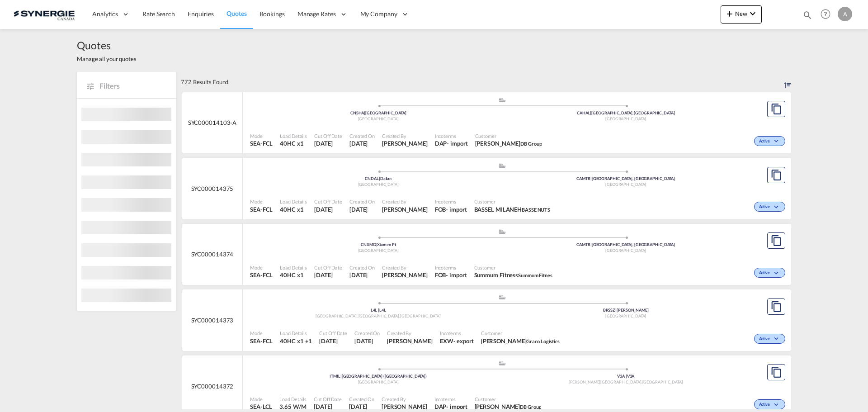 The height and width of the screenshot is (412, 868). What do you see at coordinates (456, 341) in the screenshot?
I see `div: EXW export` at bounding box center [456, 341].